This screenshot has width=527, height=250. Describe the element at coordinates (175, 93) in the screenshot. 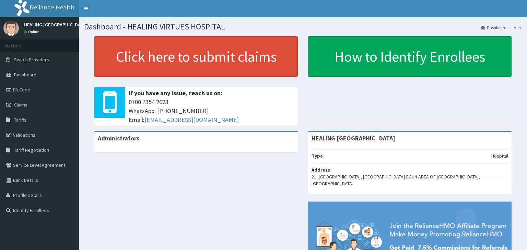

I see `b: If you have any issue, reach us on:` at that location.